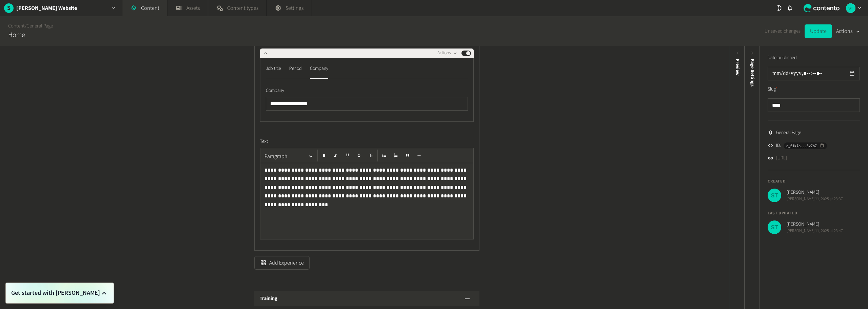 Image resolution: width=868 pixels, height=309 pixels. I want to click on button: c_01k7a...3v7bZ, so click(806, 146).